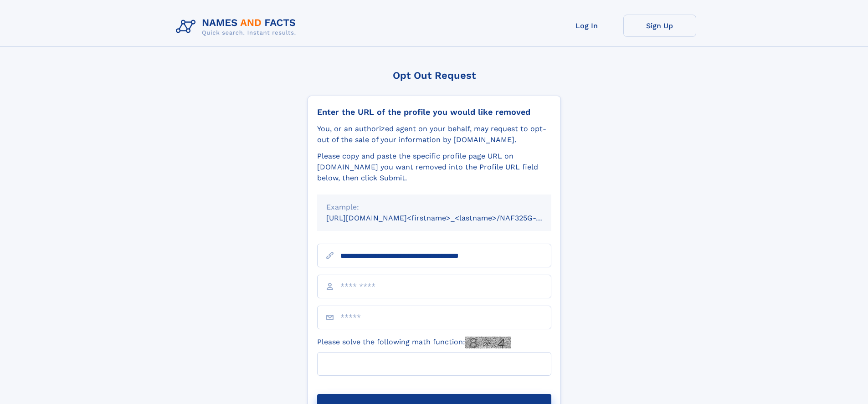 This screenshot has height=404, width=868. What do you see at coordinates (434, 134) in the screenshot?
I see `div: You, or an authorized agent on your behalf, may request to opt-out of the sale of your informatio...` at bounding box center [434, 134].